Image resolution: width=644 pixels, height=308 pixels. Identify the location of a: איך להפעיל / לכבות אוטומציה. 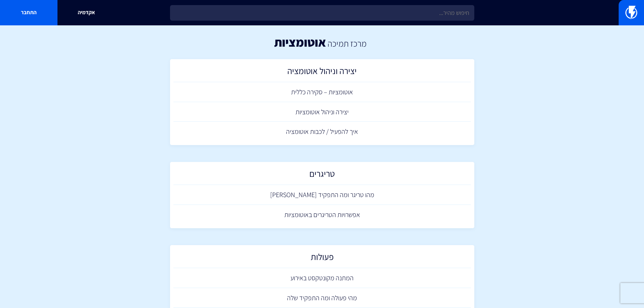
(322, 132).